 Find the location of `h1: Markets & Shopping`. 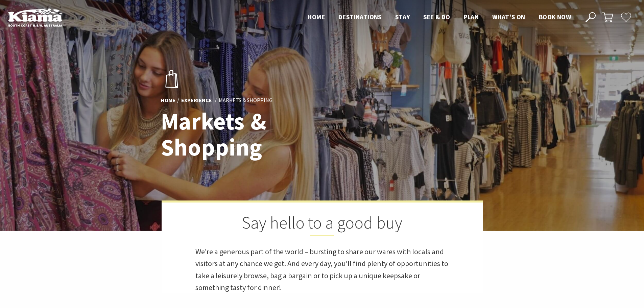

h1: Markets & Shopping is located at coordinates (257, 134).